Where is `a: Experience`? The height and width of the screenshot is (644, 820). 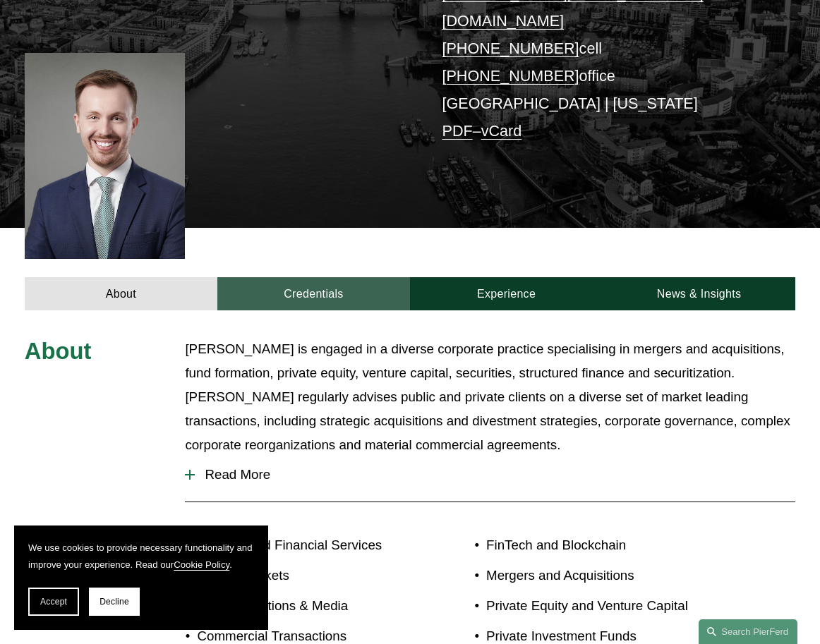 a: Experience is located at coordinates (506, 293).